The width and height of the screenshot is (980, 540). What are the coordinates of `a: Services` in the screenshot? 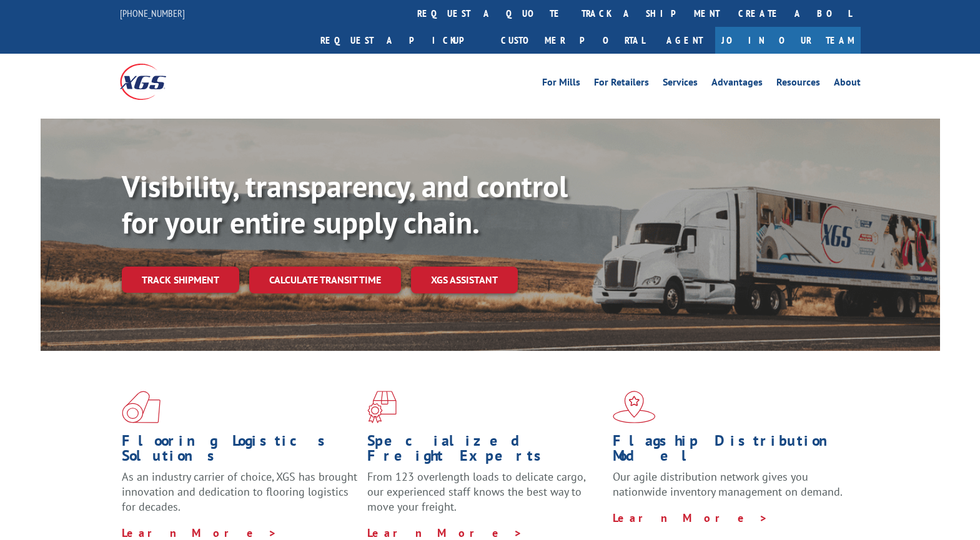 It's located at (680, 84).